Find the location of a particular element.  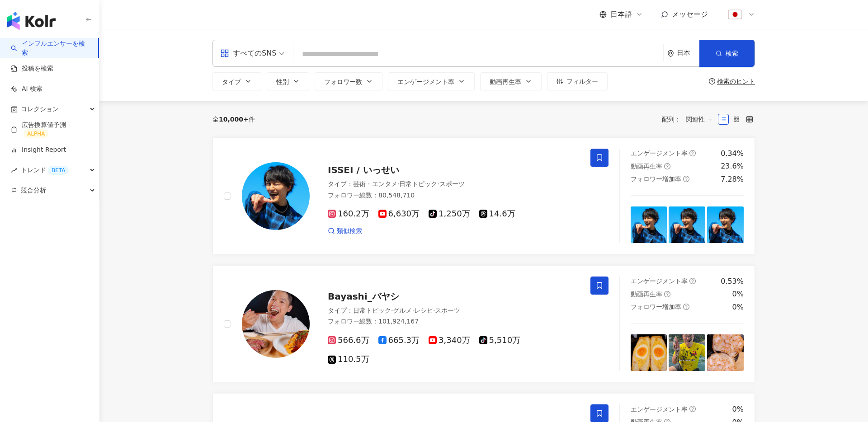

a: 投稿を検索 is located at coordinates (32, 69).